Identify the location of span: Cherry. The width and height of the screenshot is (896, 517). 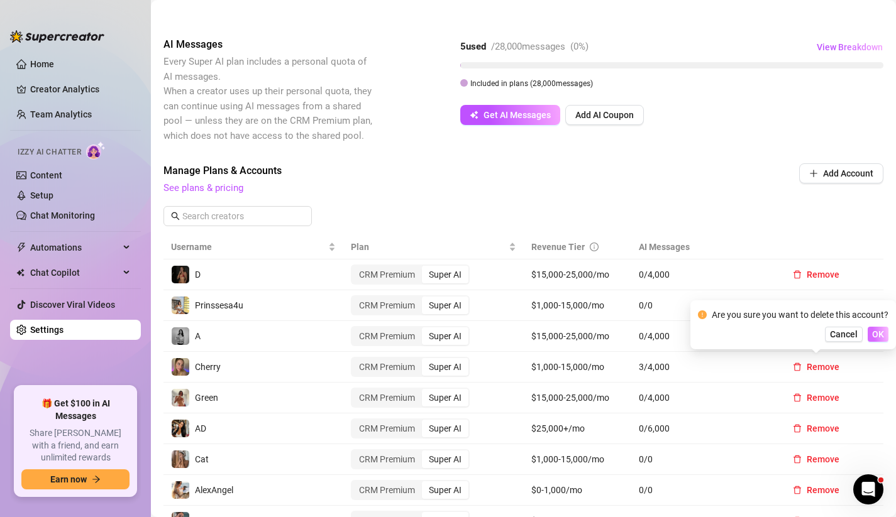
(207, 367).